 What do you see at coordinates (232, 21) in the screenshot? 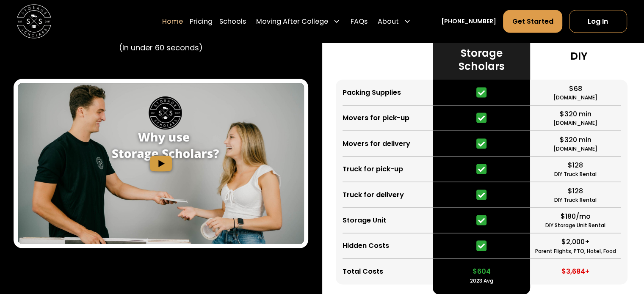
I see `a: Schools` at bounding box center [232, 21].